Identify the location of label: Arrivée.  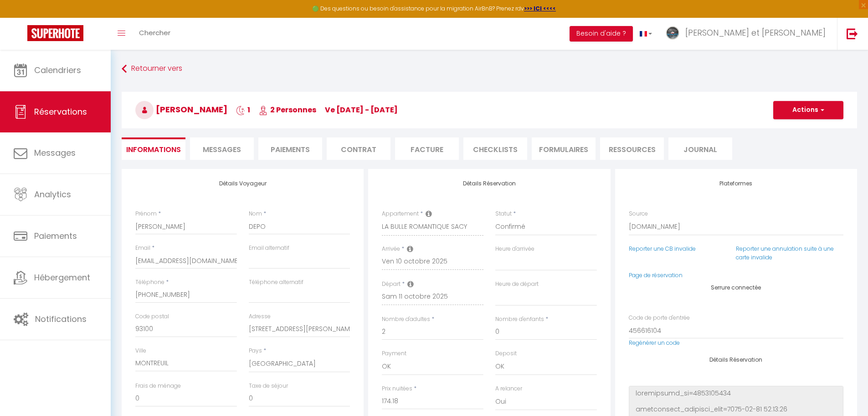
(391, 249).